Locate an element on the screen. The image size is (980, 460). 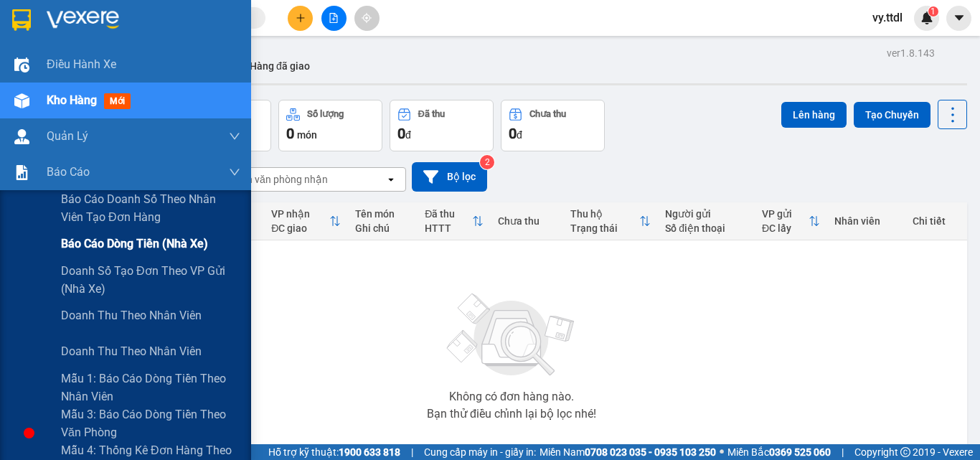
span: mới is located at coordinates (117, 101).